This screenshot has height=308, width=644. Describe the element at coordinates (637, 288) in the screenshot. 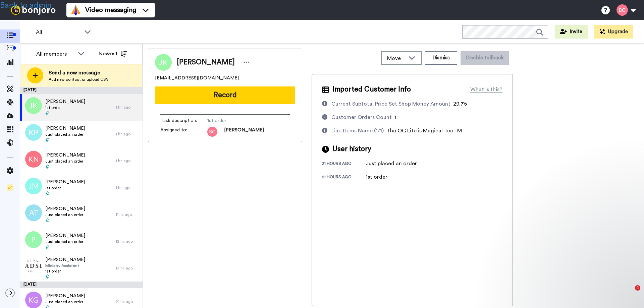

I see `span: 4` at that location.